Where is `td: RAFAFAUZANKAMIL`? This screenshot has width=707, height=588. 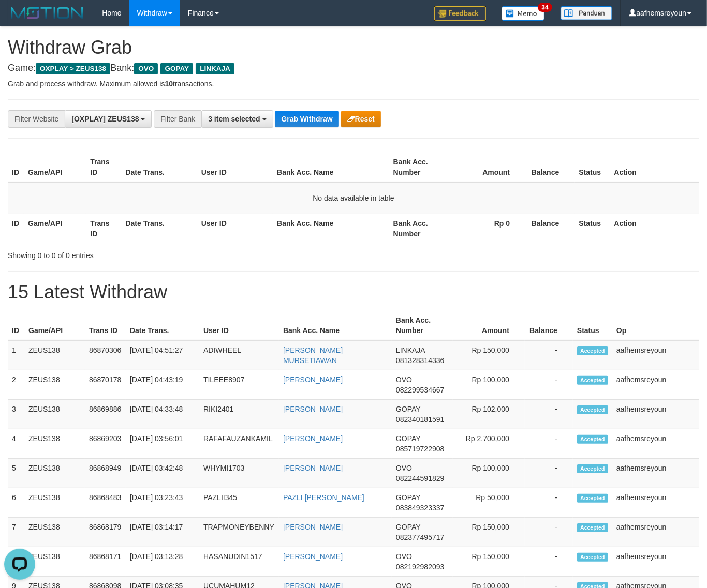 td: RAFAFAUZANKAMIL is located at coordinates (239, 444).